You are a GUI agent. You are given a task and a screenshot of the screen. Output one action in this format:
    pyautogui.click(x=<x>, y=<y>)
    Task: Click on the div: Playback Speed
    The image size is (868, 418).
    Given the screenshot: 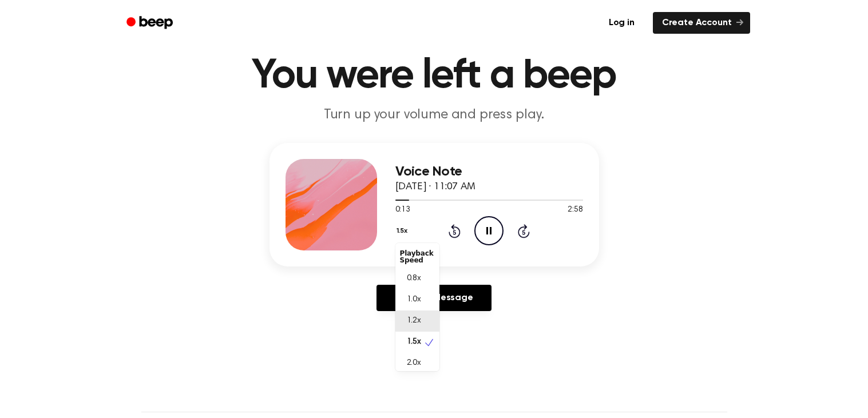 What is the action you would take?
    pyautogui.click(x=417, y=257)
    